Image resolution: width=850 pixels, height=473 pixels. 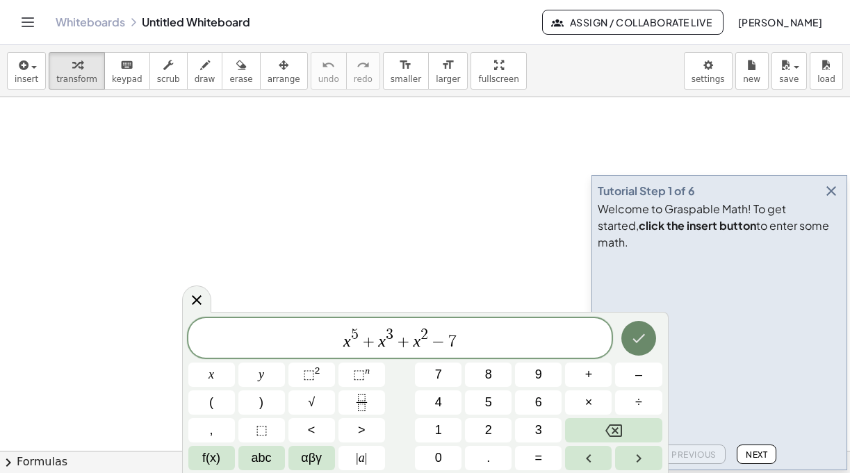 I want to click on button: Left arrow, so click(x=588, y=458).